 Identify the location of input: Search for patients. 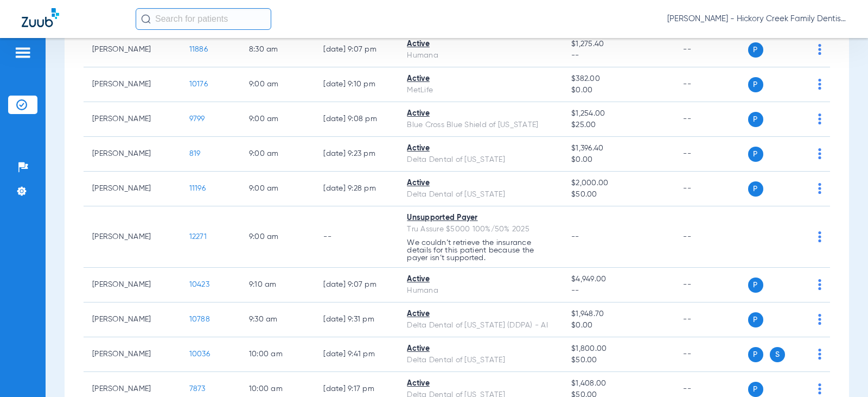
(204, 19).